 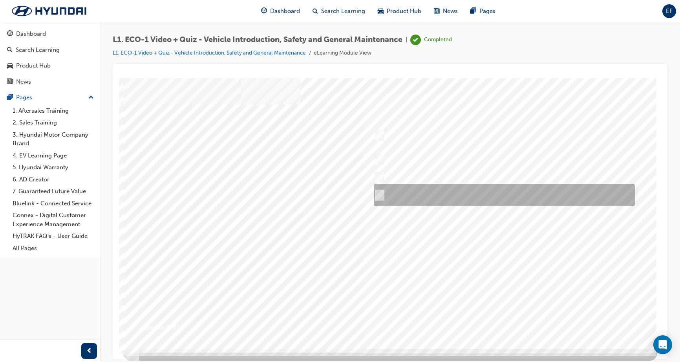 What do you see at coordinates (53, 180) in the screenshot?
I see `a: 6. AD Creator` at bounding box center [53, 180].